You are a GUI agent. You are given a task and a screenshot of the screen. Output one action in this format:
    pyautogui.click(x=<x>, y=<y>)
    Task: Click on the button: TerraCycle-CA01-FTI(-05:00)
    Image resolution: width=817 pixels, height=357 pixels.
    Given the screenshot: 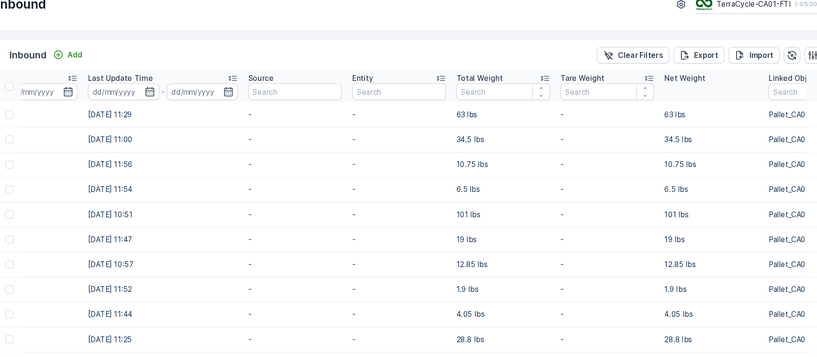 What is the action you would take?
    pyautogui.click(x=745, y=16)
    